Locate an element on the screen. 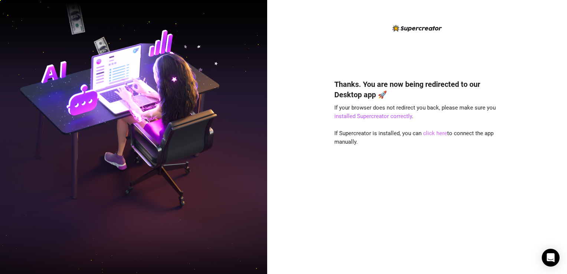  img: logo-BBDzfeDw.svg is located at coordinates (417, 28).